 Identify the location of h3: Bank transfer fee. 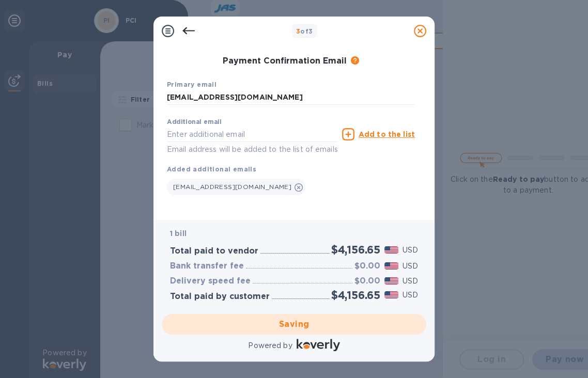
(206, 267).